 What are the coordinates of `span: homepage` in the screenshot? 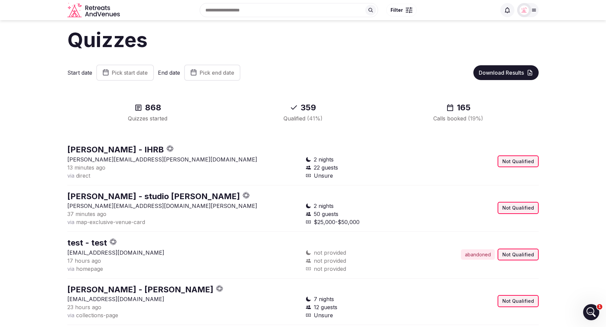 It's located at (90, 269).